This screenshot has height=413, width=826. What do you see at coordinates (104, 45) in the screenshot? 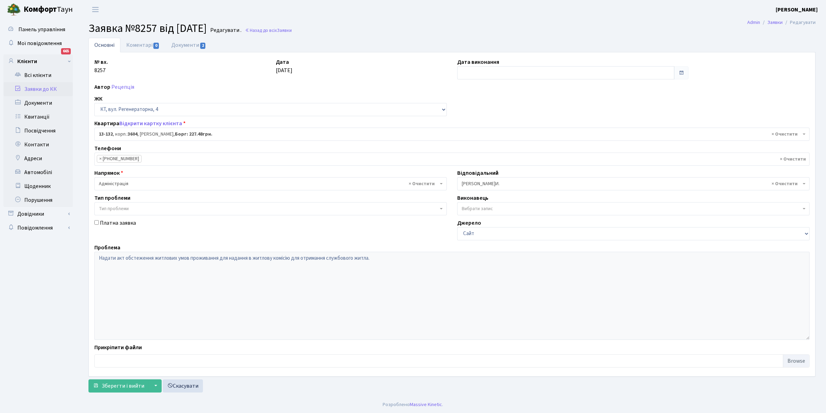
I see `a: Основні` at bounding box center [104, 45].